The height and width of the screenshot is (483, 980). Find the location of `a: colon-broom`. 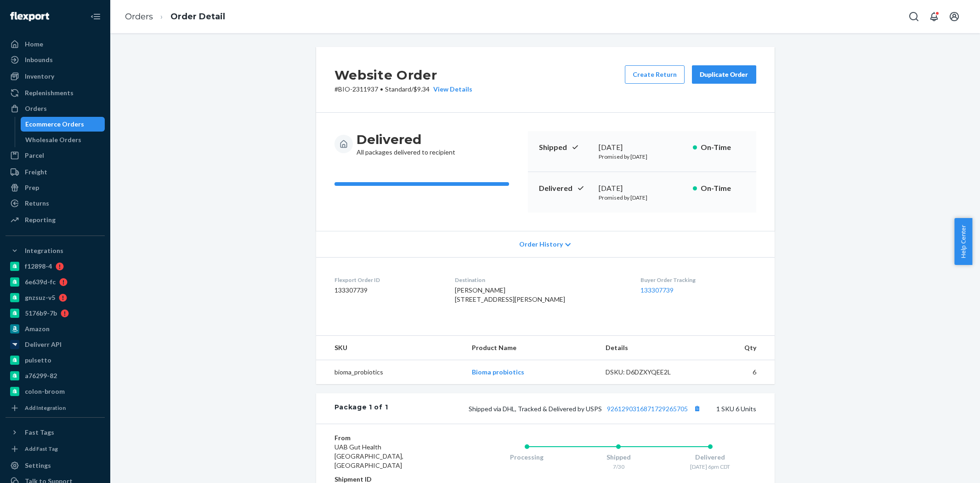

a: colon-broom is located at coordinates (55, 392).